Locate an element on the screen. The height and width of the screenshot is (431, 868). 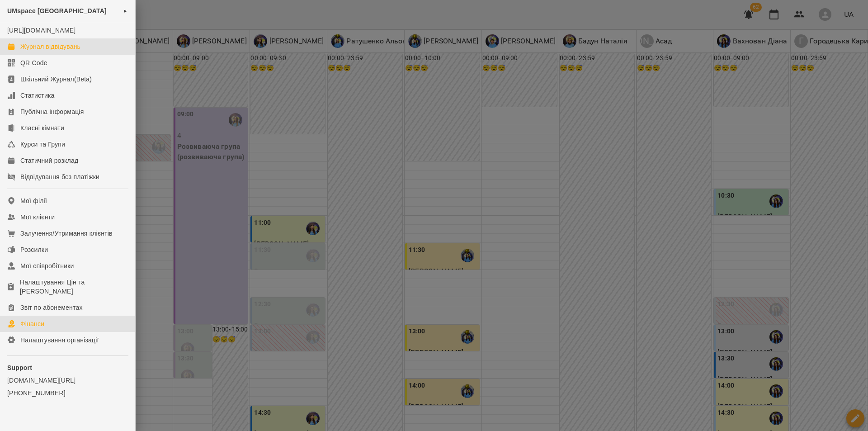
p: Support is located at coordinates (67, 368).